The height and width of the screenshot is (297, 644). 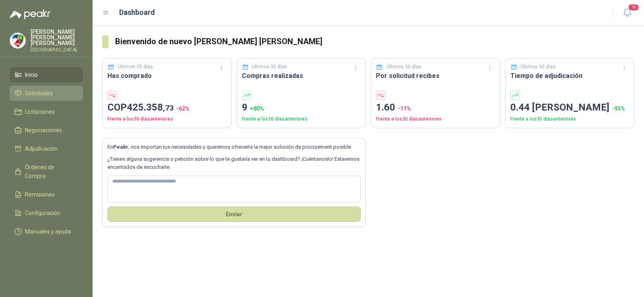 What do you see at coordinates (301, 75) in the screenshot?
I see `h3: Compras realizadas` at bounding box center [301, 75].